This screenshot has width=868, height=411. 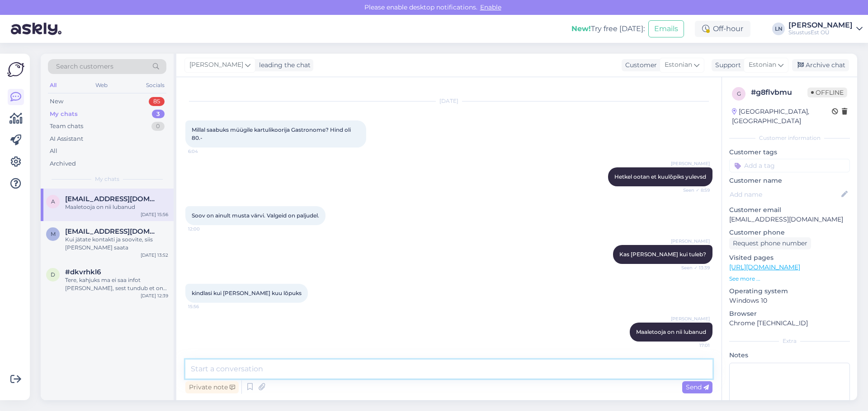 I want to click on div: Customer, so click(x=639, y=65).